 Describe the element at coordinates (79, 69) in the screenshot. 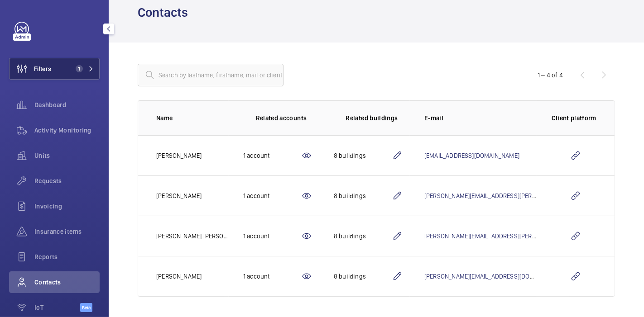

I see `span: 1` at that location.